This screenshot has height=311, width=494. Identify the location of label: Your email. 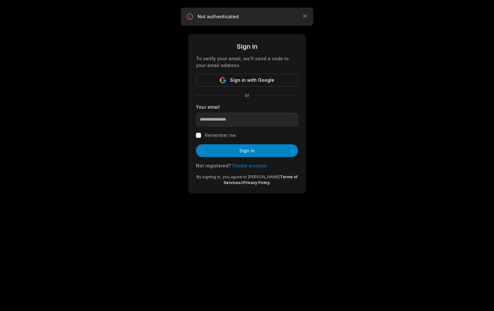
(247, 107).